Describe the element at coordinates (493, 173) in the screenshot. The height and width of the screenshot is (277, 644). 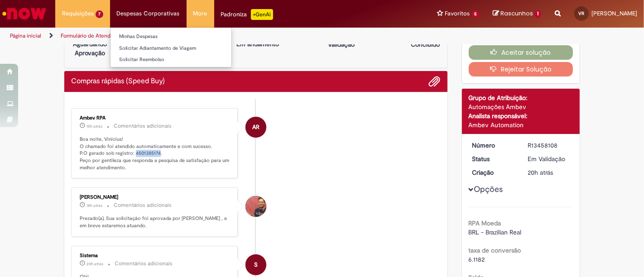
I see `dt: Criação` at that location.